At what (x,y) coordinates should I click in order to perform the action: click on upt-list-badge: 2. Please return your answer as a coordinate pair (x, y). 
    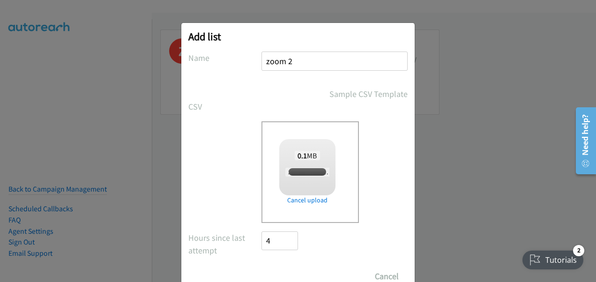
    Looking at the image, I should click on (62, 9).